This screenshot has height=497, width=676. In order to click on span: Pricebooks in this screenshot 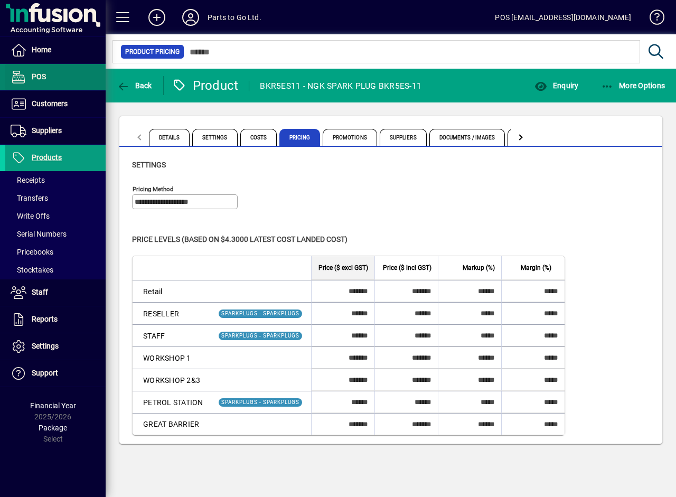, I will do `click(32, 252)`.